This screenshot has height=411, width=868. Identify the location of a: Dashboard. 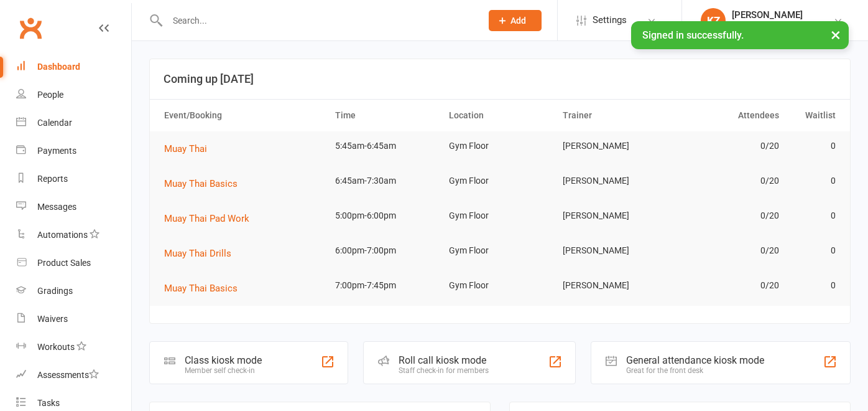
(74, 66).